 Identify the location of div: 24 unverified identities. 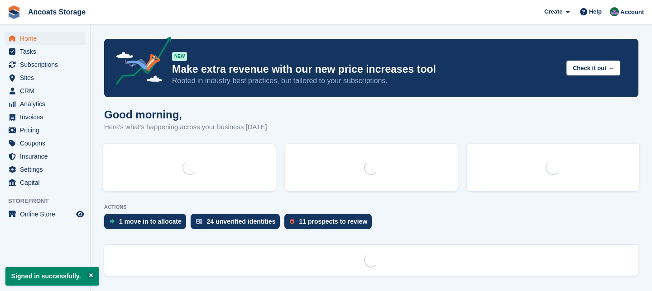
(241, 222).